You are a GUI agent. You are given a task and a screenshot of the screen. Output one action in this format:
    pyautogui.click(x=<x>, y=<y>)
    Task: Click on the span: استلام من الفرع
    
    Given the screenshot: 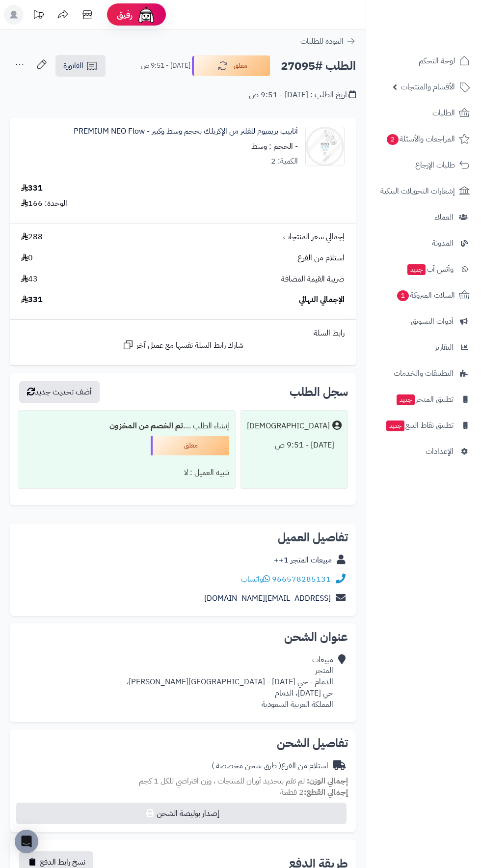 What is the action you would take?
    pyautogui.click(x=321, y=257)
    